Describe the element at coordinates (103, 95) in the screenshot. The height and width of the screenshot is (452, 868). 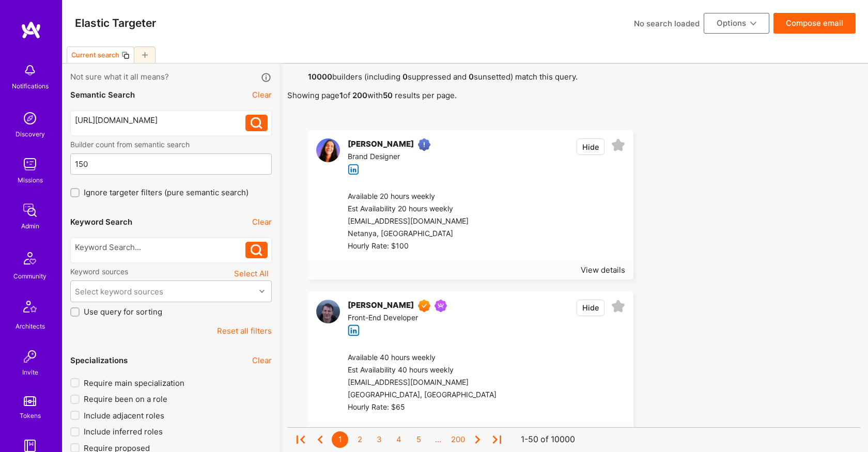
I see `div: Semantic Search` at that location.